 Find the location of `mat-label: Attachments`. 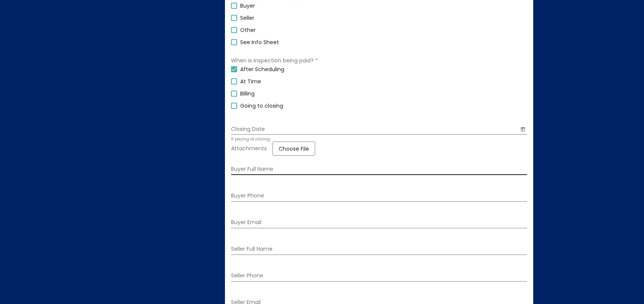

mat-label: Attachments is located at coordinates (252, 149).